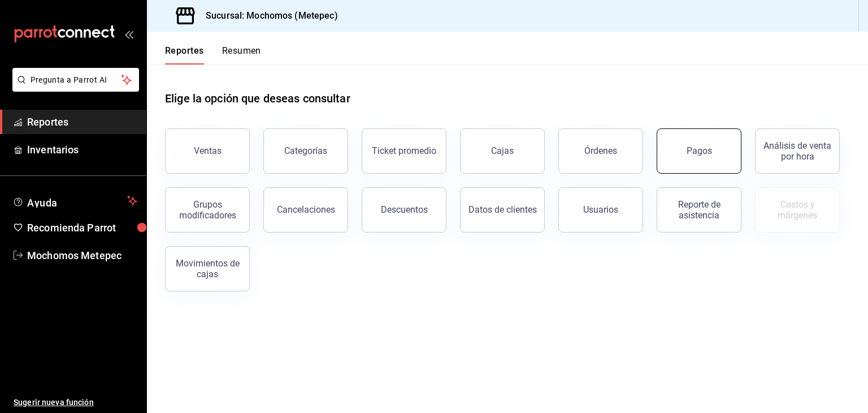 The image size is (868, 413). What do you see at coordinates (601, 210) in the screenshot?
I see `button: Usuarios` at bounding box center [601, 210].